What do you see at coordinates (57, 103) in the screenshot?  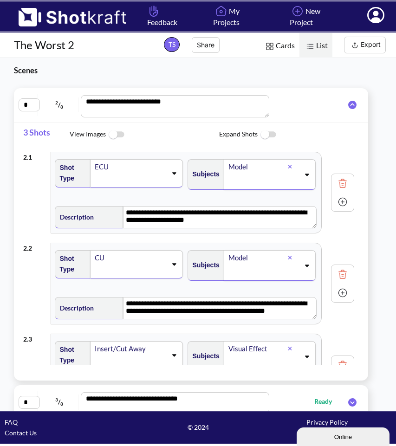 I see `span: 2` at bounding box center [57, 103].